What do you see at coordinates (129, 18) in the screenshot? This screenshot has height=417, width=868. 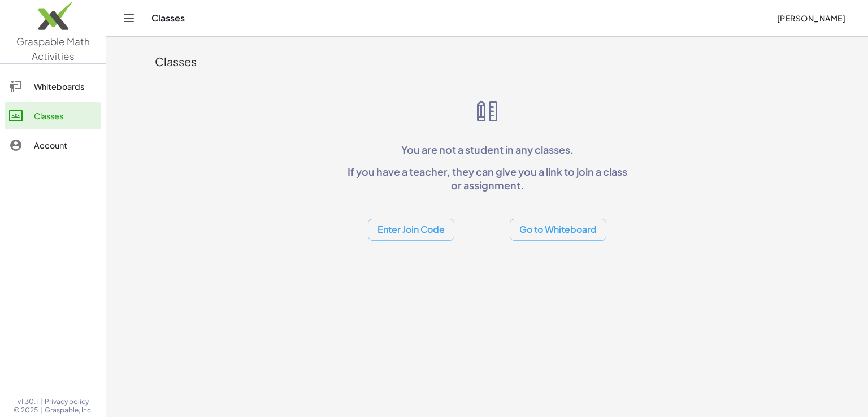 I see `button: Toggle navigation` at bounding box center [129, 18].